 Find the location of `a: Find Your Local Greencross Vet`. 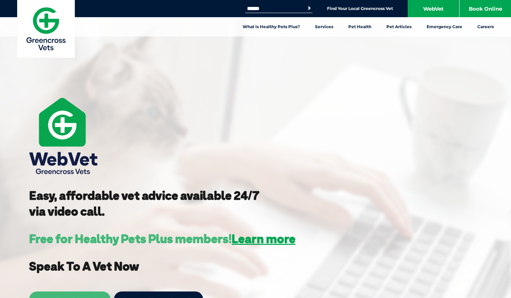

a: Find Your Local Greencross Vet is located at coordinates (360, 9).